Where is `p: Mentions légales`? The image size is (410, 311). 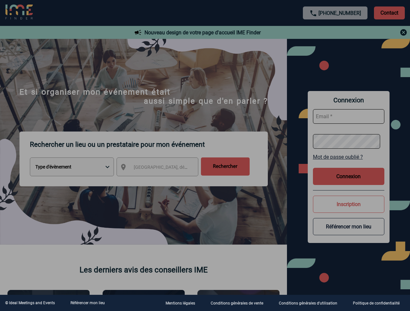 p: Mentions légales is located at coordinates (180, 304).